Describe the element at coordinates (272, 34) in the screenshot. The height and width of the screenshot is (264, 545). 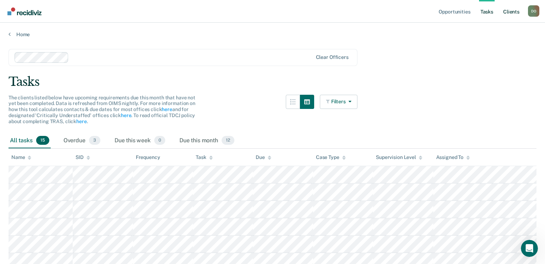
I see `a: Home` at that location.